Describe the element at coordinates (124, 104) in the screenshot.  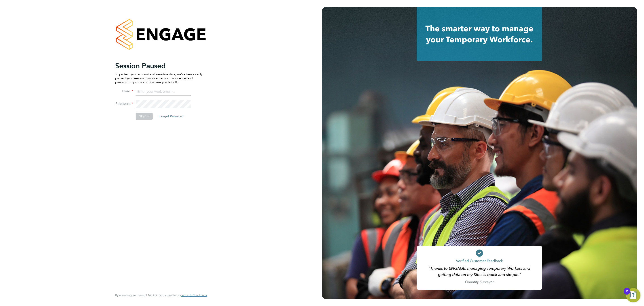
I see `label: Password` at that location.